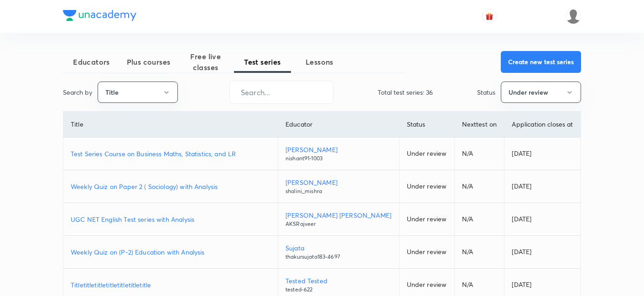 The height and width of the screenshot is (296, 644). I want to click on span: Lessons, so click(319, 62).